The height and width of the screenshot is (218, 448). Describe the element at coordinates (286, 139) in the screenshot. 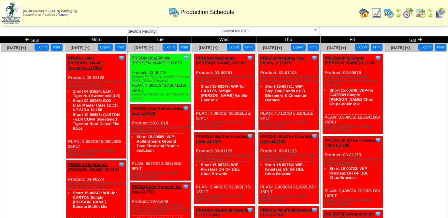

I see `a: PROD(5:00a)The Krusteaz Com-117785` at that location.